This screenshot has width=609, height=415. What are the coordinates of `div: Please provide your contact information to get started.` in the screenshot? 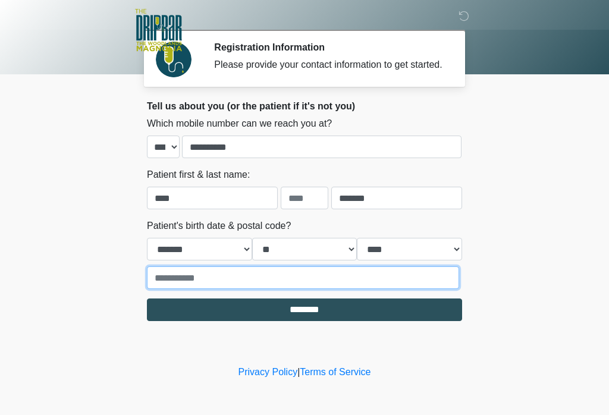 It's located at (329, 65).